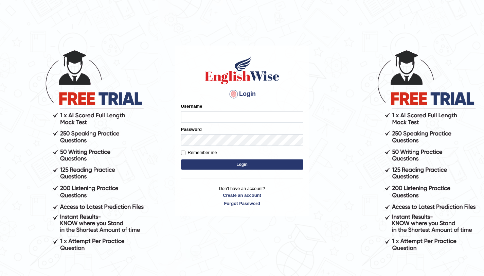  What do you see at coordinates (242, 70) in the screenshot?
I see `img: Logo of English Wise sign in for intelligent practice with AI` at bounding box center [242, 70].